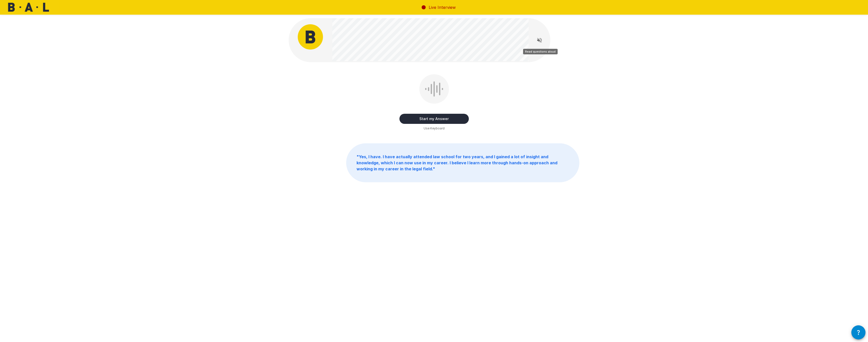  I want to click on button: Start my Answer, so click(434, 119).